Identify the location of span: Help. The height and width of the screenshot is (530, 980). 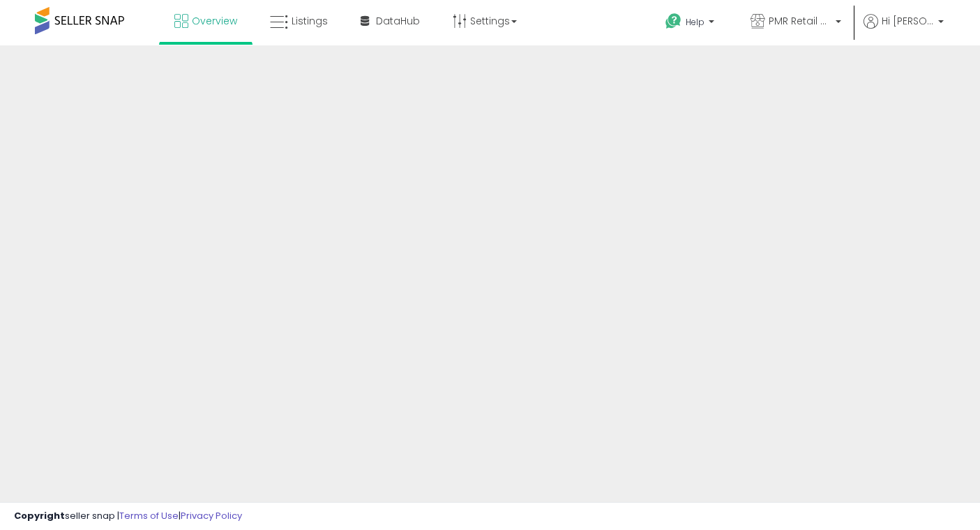
(695, 22).